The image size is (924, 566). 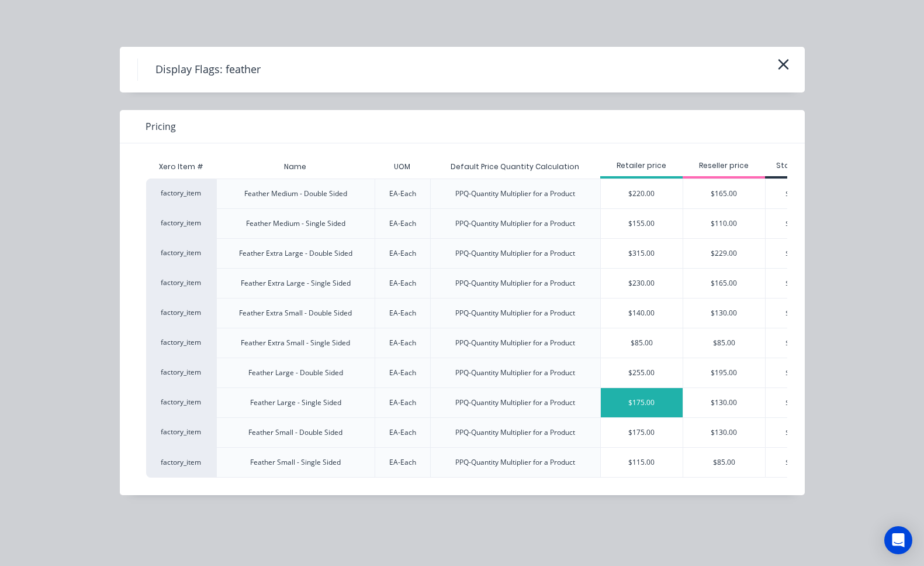 What do you see at coordinates (181, 166) in the screenshot?
I see `div: Xero Item #` at bounding box center [181, 166].